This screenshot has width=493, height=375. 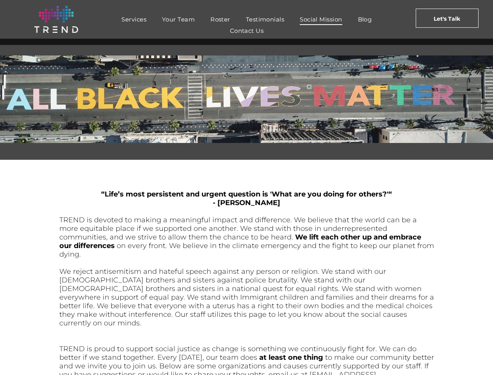 What do you see at coordinates (179, 19) in the screenshot?
I see `a: Your Team` at bounding box center [179, 19].